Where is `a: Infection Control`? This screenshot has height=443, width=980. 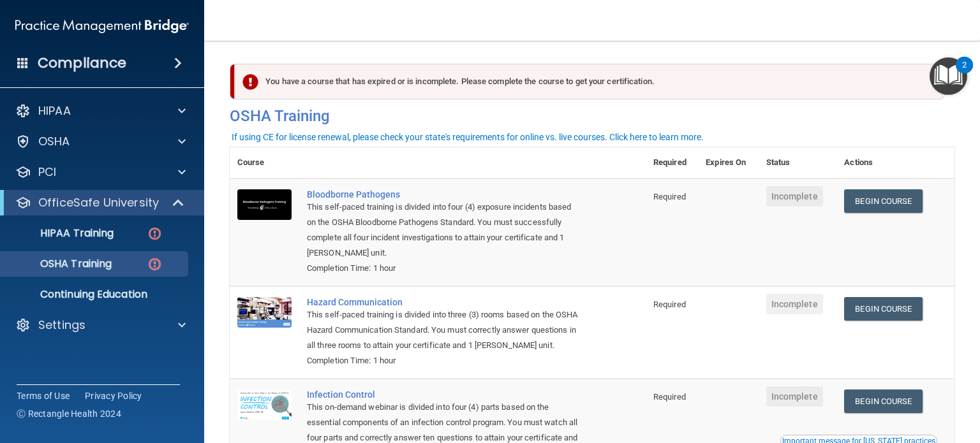 a: Infection Control is located at coordinates (444, 394).